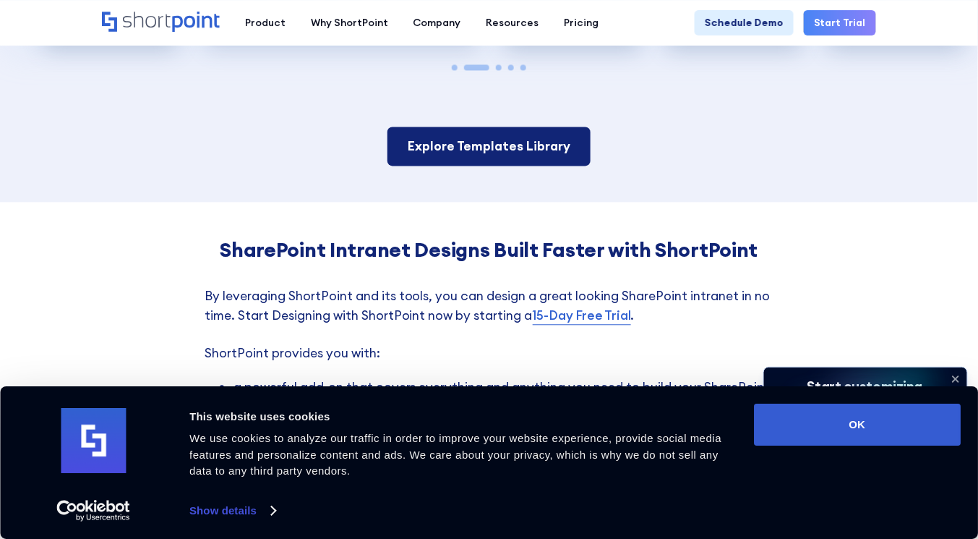  What do you see at coordinates (582, 315) in the screenshot?
I see `a: 15-Day Free Trial` at bounding box center [582, 315].